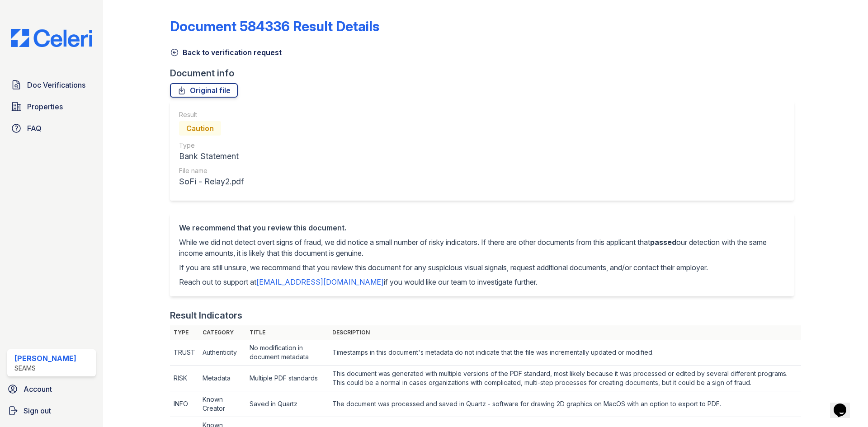 Image resolution: width=868 pixels, height=427 pixels. What do you see at coordinates (185, 378) in the screenshot?
I see `td: RISK` at bounding box center [185, 378].